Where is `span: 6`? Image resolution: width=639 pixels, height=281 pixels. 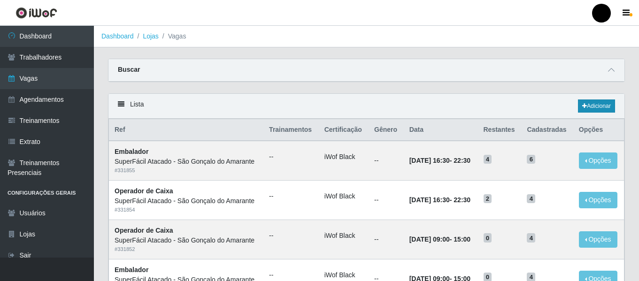 span: 6 is located at coordinates (531, 160).